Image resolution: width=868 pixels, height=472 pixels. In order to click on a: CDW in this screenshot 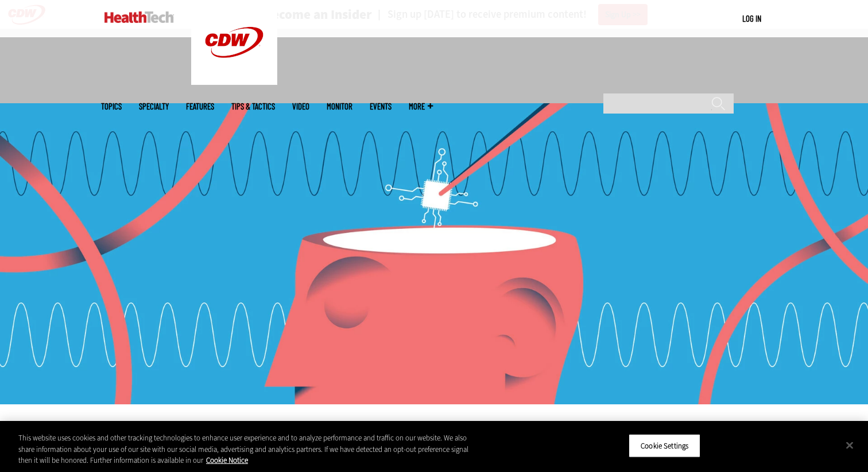, I will do `click(234, 81)`.